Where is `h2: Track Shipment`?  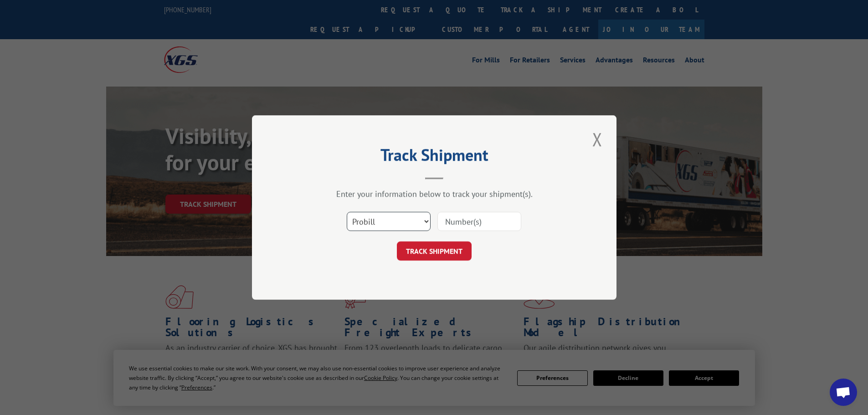
h2: Track Shipment is located at coordinates (434, 157).